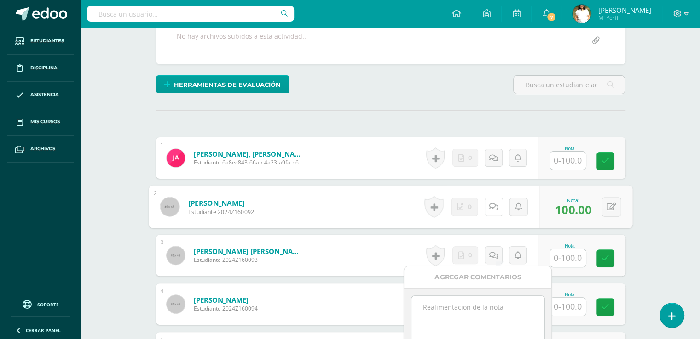  What do you see at coordinates (40, 95) in the screenshot?
I see `a: Asistencia` at bounding box center [40, 95].